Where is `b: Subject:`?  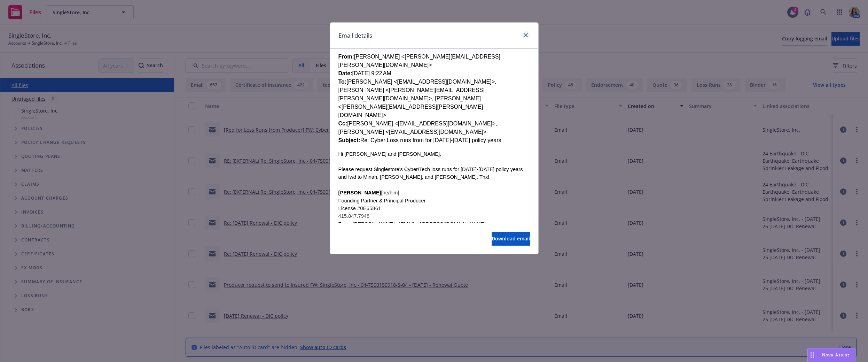 b: Subject: is located at coordinates (349, 140).